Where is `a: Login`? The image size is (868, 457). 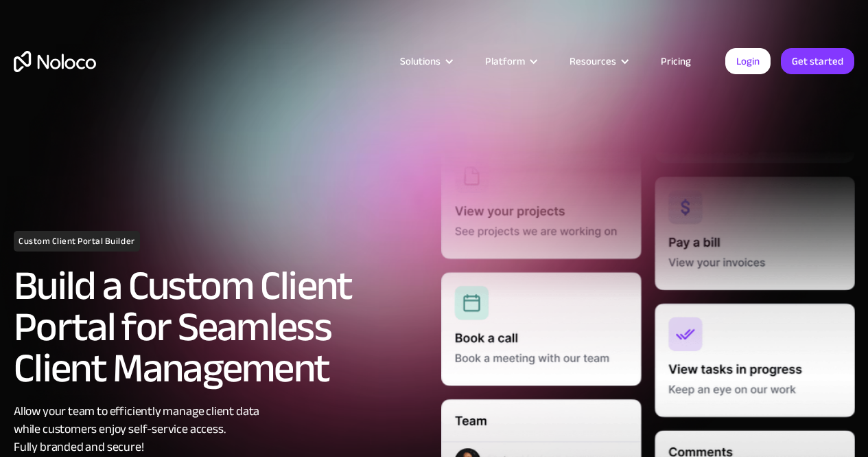
a: Login is located at coordinates (748, 61).